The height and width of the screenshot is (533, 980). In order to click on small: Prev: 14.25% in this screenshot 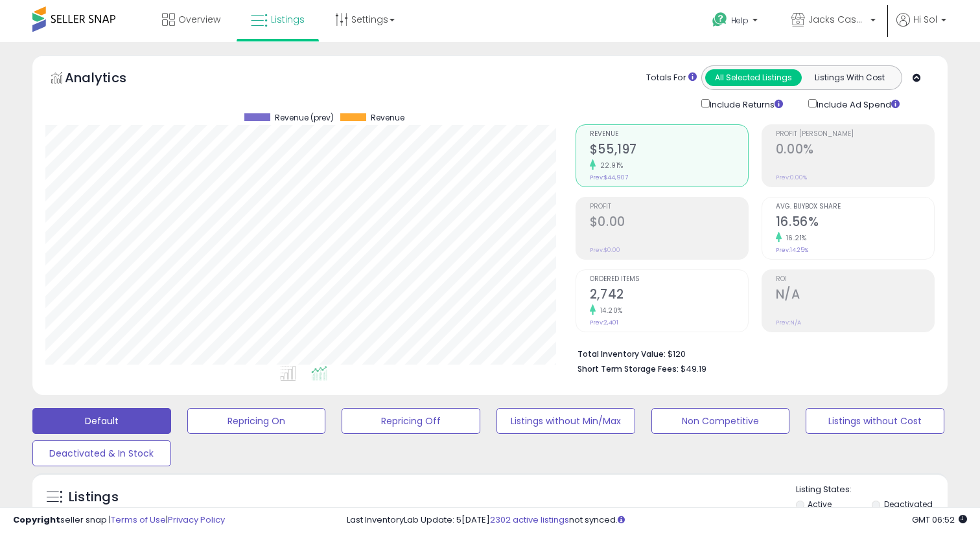, I will do `click(792, 250)`.